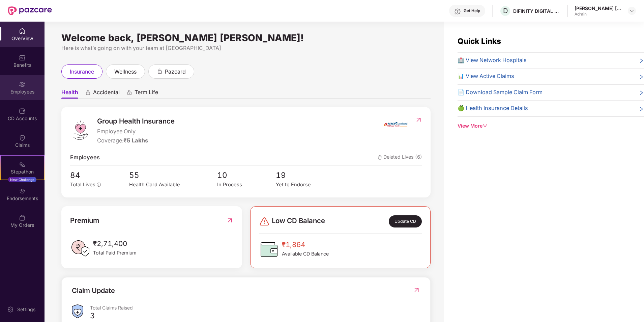 This screenshot has width=644, height=322. Describe the element at coordinates (83, 184) in the screenshot. I see `span: Total Lives` at that location.